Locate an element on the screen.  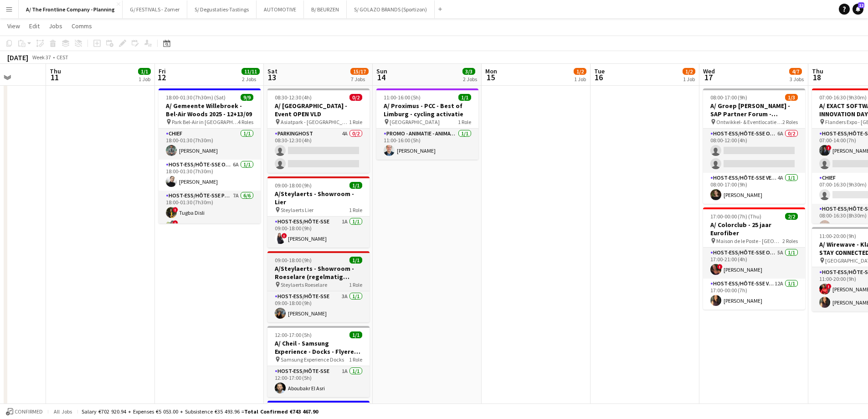
app-job-card: 12:00-17:00 (5h)1/1A/ Cheil - Samsung Experience - Docks - Flyeren (30/8+6/9+13/9) Samsung Experi... is located at coordinates (318, 361).